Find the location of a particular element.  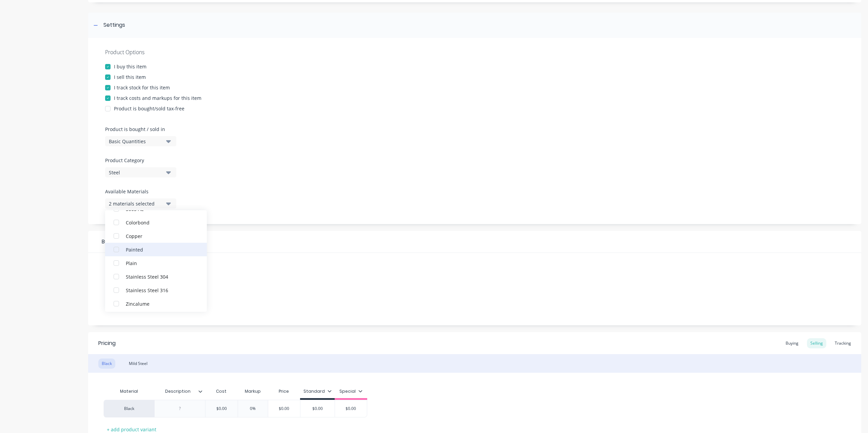

div: Settings is located at coordinates (114, 25).